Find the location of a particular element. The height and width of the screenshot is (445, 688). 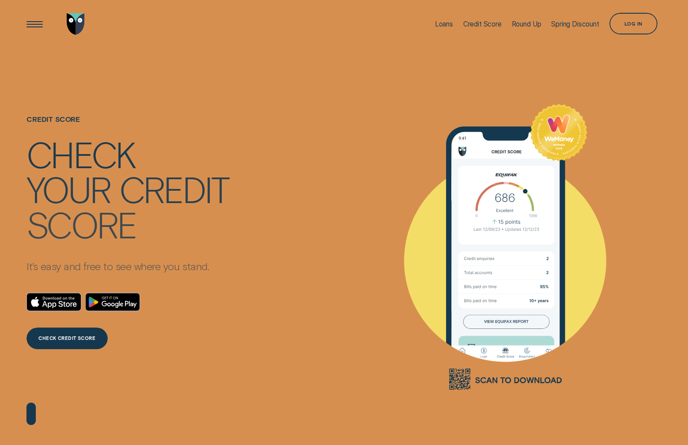

div: your is located at coordinates (68, 189).